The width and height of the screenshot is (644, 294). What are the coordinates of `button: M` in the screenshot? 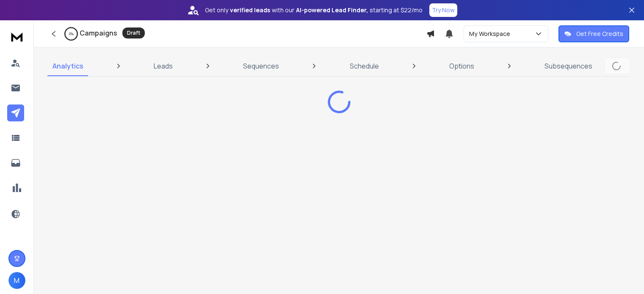 It's located at (17, 281).